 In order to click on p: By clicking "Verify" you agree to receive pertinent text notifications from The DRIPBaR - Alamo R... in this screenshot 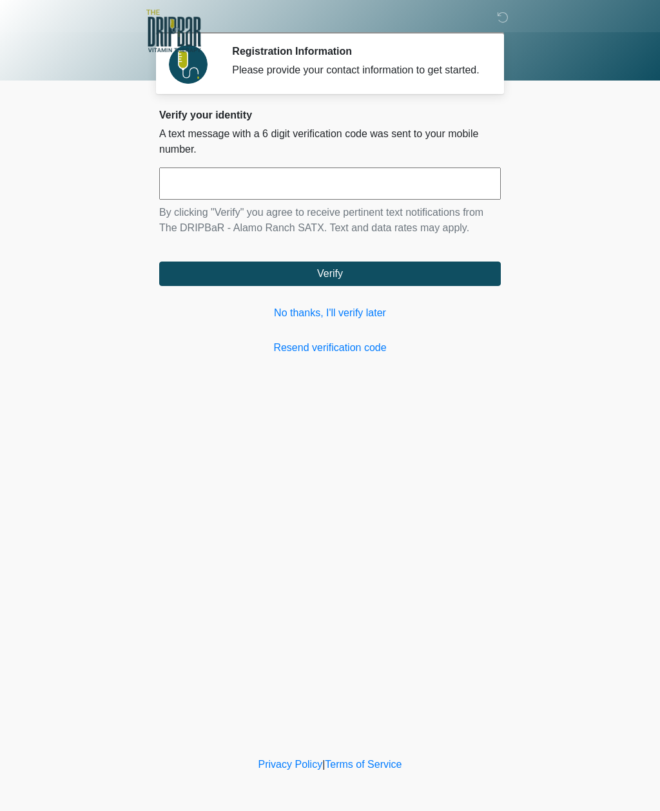, I will do `click(330, 220)`.